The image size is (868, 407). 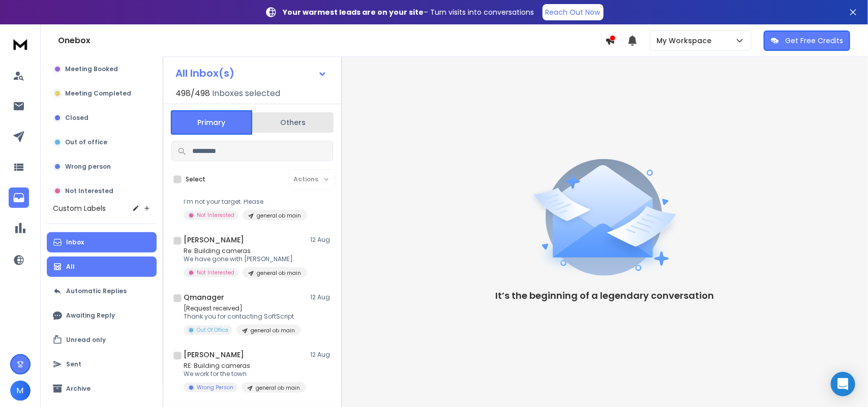 I want to click on p: Meeting Booked, so click(x=92, y=69).